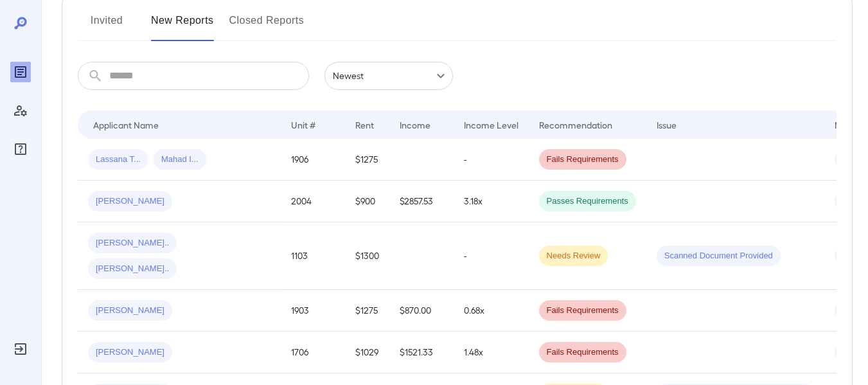 This screenshot has height=385, width=868. I want to click on button: New Reports, so click(182, 26).